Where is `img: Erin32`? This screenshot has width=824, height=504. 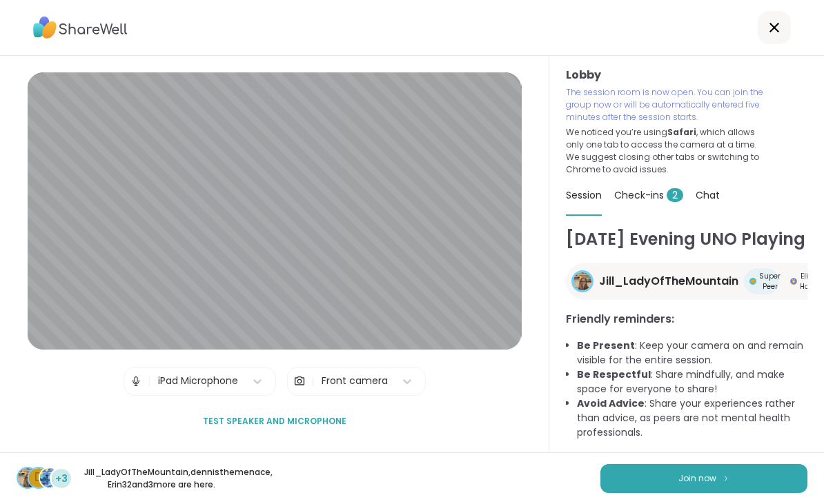 img: Erin32 is located at coordinates (49, 478).